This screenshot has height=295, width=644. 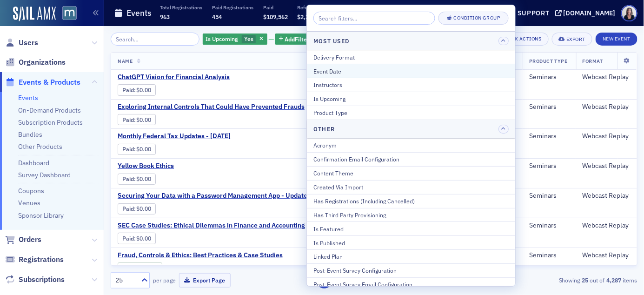 I want to click on button: Export Page, so click(x=205, y=280).